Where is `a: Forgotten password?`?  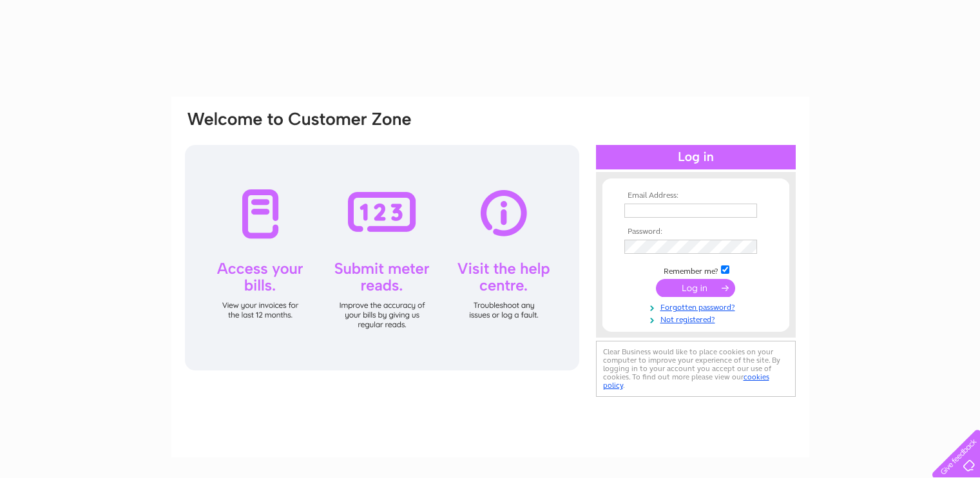 a: Forgotten password? is located at coordinates (697, 306).